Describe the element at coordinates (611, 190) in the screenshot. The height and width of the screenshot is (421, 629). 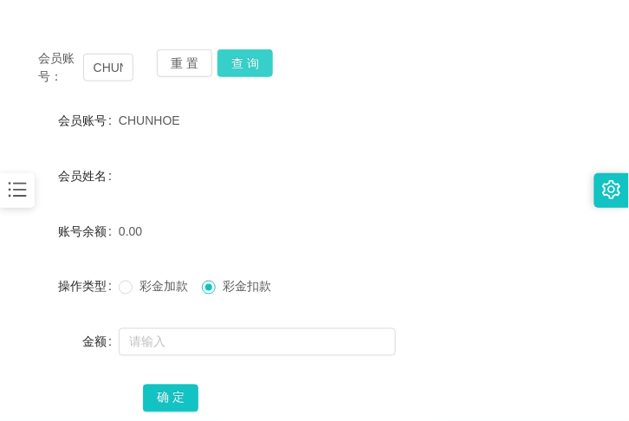
I see `i: 图标: setting` at that location.